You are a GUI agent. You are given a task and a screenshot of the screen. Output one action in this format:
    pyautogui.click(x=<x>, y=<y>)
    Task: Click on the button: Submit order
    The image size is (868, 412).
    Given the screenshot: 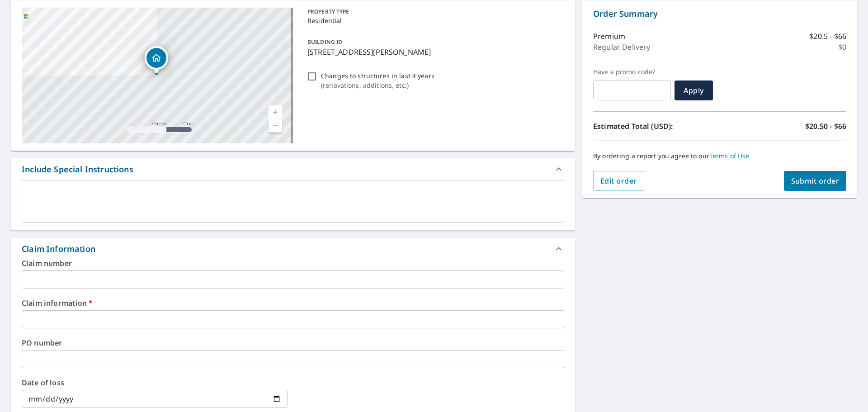 What is the action you would take?
    pyautogui.click(x=815, y=181)
    